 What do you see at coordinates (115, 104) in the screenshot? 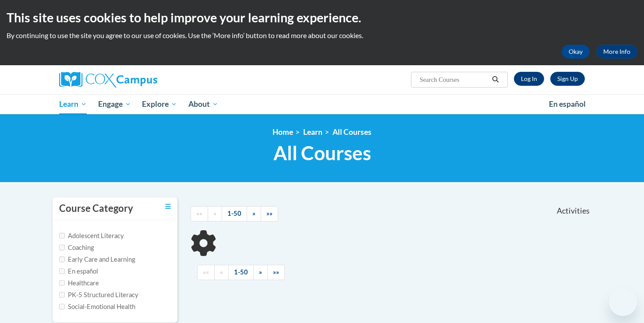
I see `span: Engage` at bounding box center [115, 104].